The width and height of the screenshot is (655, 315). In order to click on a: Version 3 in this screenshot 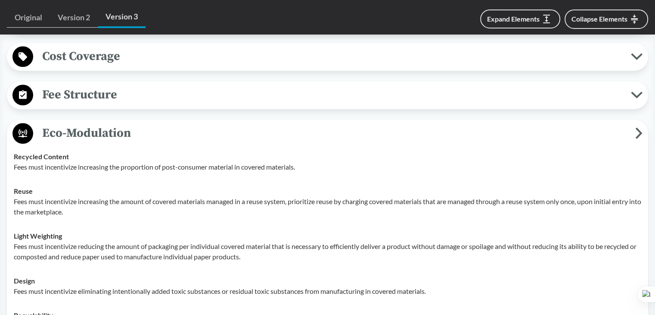, I will do `click(121, 17)`.